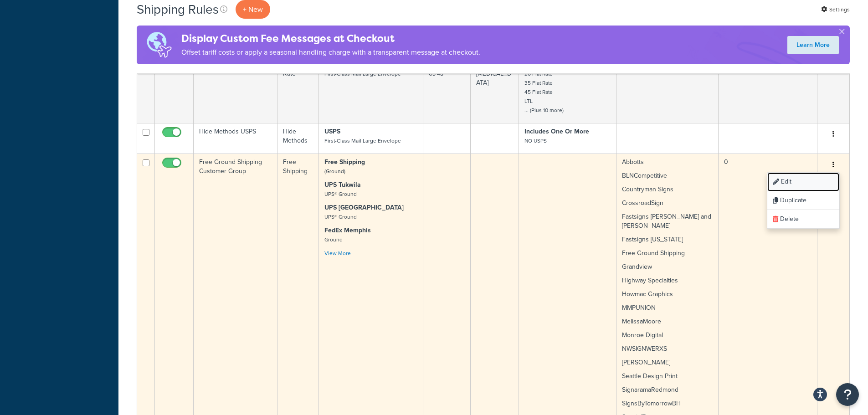  What do you see at coordinates (667, 308) in the screenshot?
I see `p: MMPUNION` at bounding box center [667, 308].